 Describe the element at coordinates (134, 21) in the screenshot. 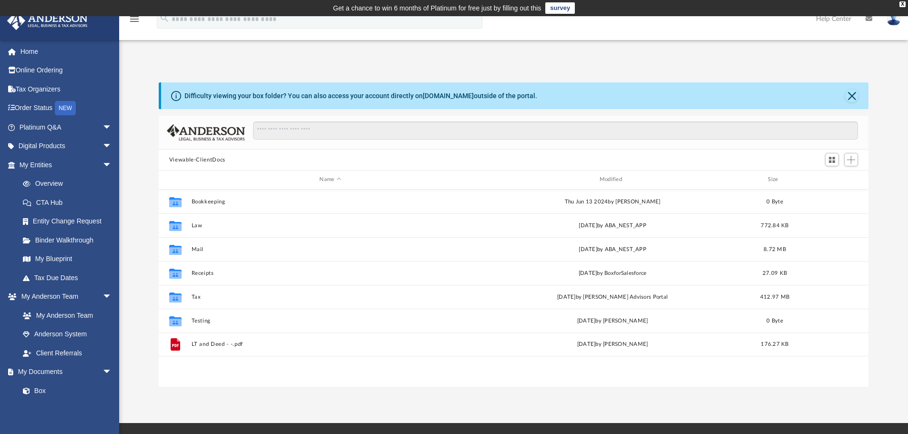

I see `a: menu` at that location.